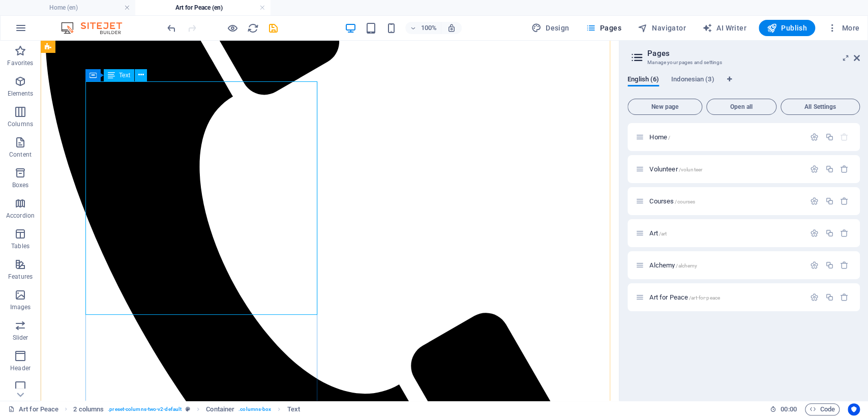 Image resolution: width=868 pixels, height=417 pixels. What do you see at coordinates (273, 28) in the screenshot?
I see `i: Save (Ctrl+S)` at bounding box center [273, 28].